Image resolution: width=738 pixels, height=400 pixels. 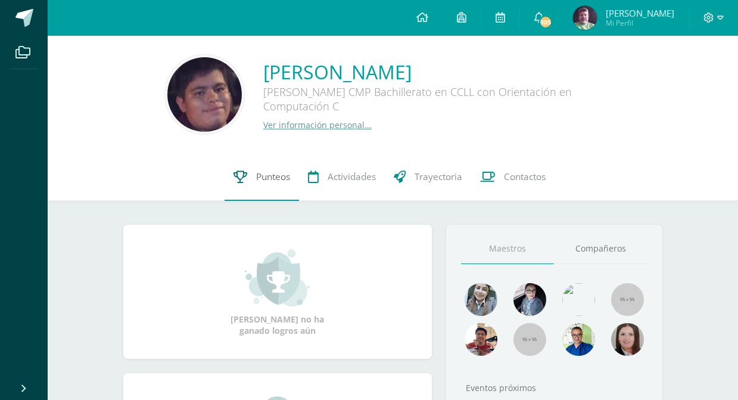 I want to click on a: Ver información personal..., so click(x=317, y=124).